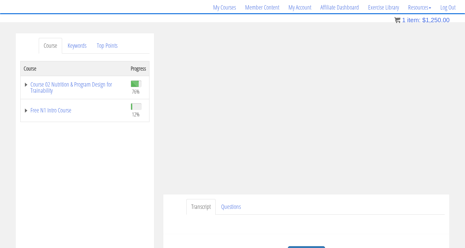 The image size is (465, 248). Describe the element at coordinates (436, 20) in the screenshot. I see `bdi: 1,250.00` at that location.